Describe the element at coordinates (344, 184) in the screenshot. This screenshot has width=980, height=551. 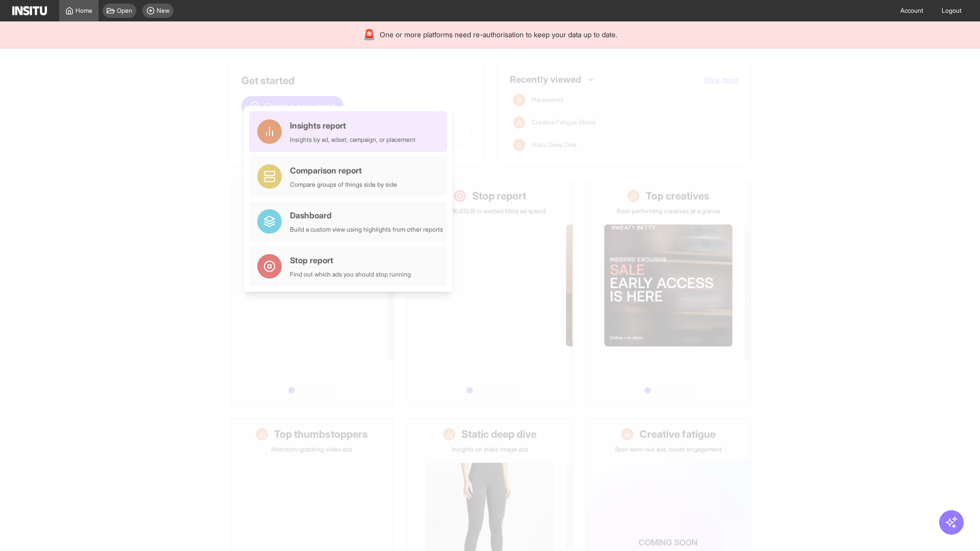
I see `div: Compare groups of things side by side` at that location.